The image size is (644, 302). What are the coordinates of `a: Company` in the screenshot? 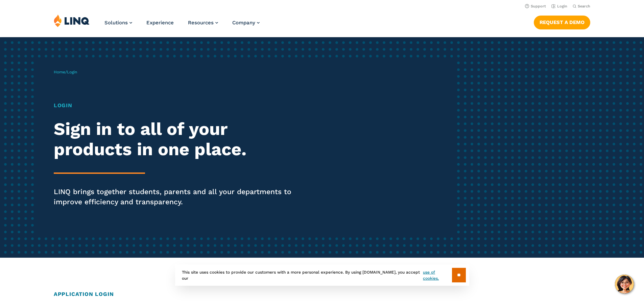 It's located at (246, 23).